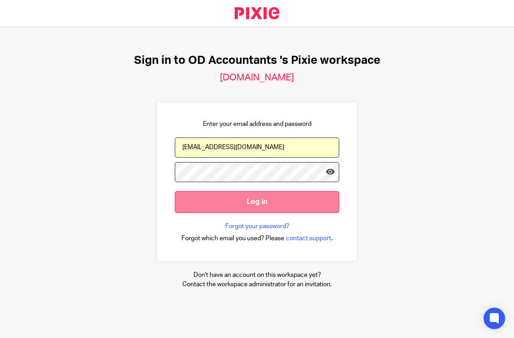 The image size is (514, 338). Describe the element at coordinates (257, 124) in the screenshot. I see `p: Enter your email address and password` at that location.